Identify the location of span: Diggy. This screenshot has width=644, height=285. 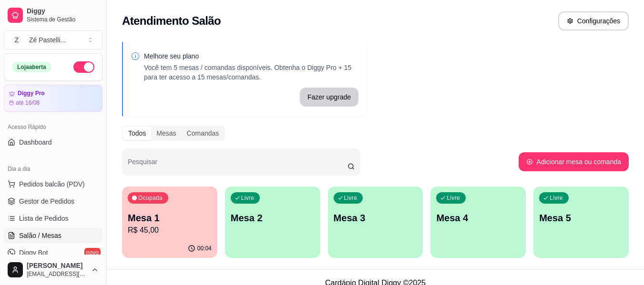
(62, 12).